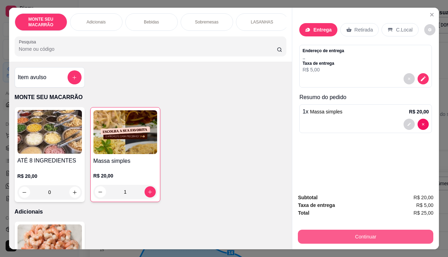  What do you see at coordinates (424, 213) in the screenshot?
I see `span: R$ 25,00` at bounding box center [424, 213].